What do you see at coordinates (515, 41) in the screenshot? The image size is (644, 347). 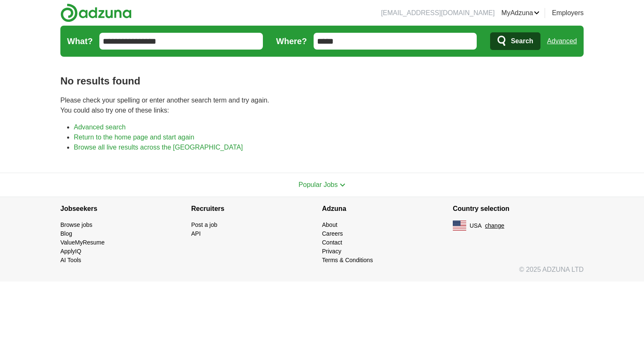 I see `button: Search` at bounding box center [515, 41].